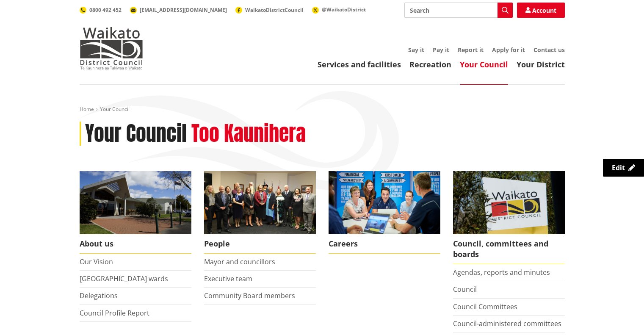 The height and width of the screenshot is (335, 644). I want to click on span: Edit, so click(618, 168).